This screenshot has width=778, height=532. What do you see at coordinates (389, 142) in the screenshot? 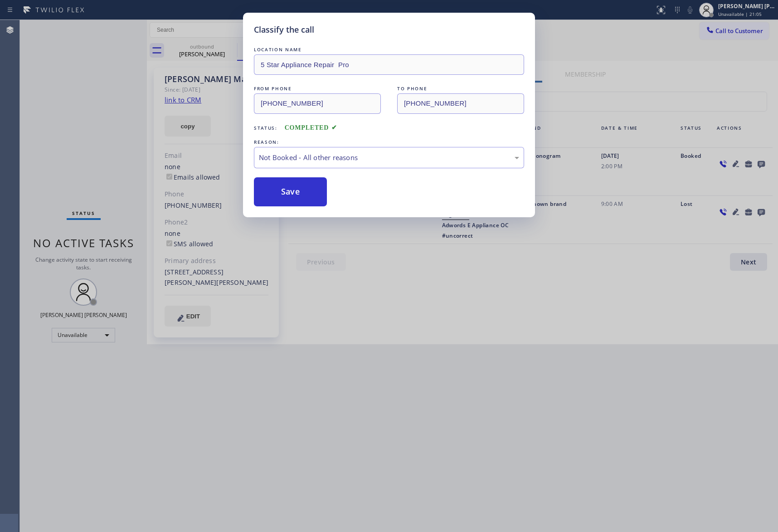
I see `div: REASON:` at bounding box center [389, 142].